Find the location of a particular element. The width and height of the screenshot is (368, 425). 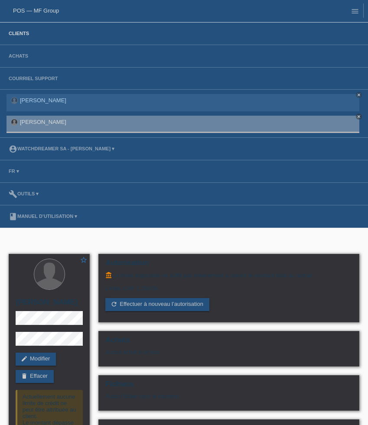

h2: Fichiers is located at coordinates (229, 386).